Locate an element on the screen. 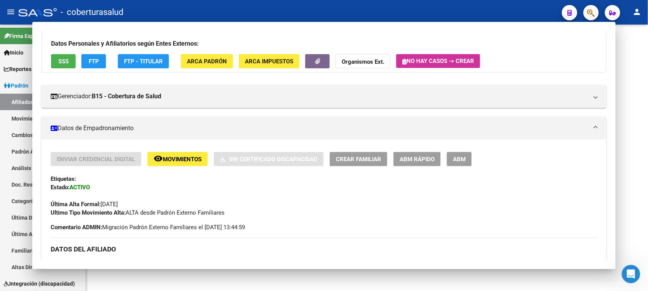 This screenshot has width=648, height=291. h3: Datos Personales y Afiliatorios según Entes Externos: is located at coordinates (324, 44).